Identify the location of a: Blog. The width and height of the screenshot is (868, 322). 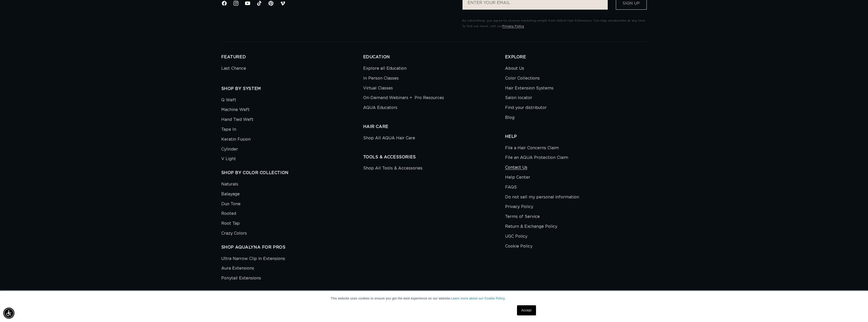
(509, 117).